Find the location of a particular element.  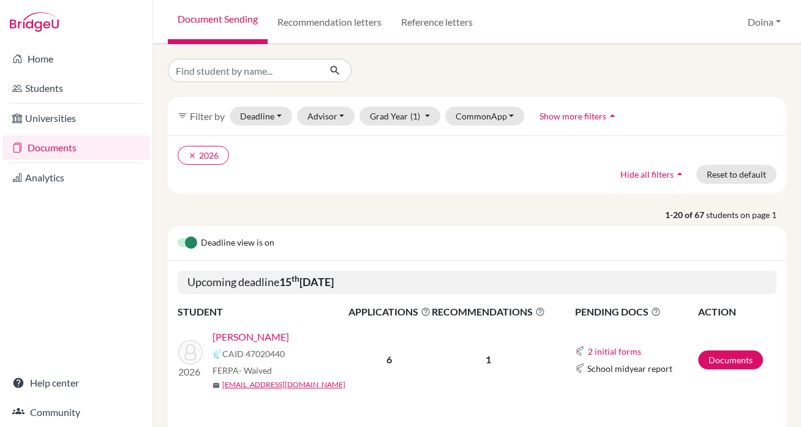

span: FERPA is located at coordinates (242, 370).